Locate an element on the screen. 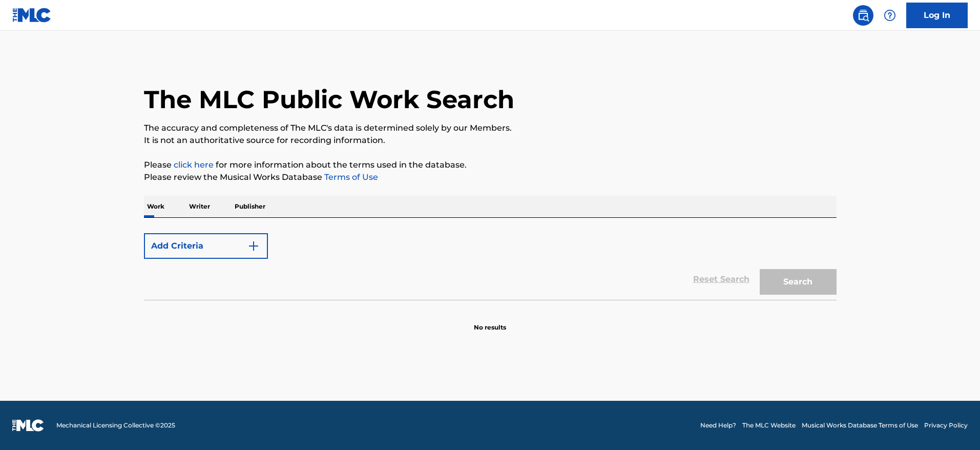  span: Mechanical Licensing Collective © 2025 is located at coordinates (116, 426).